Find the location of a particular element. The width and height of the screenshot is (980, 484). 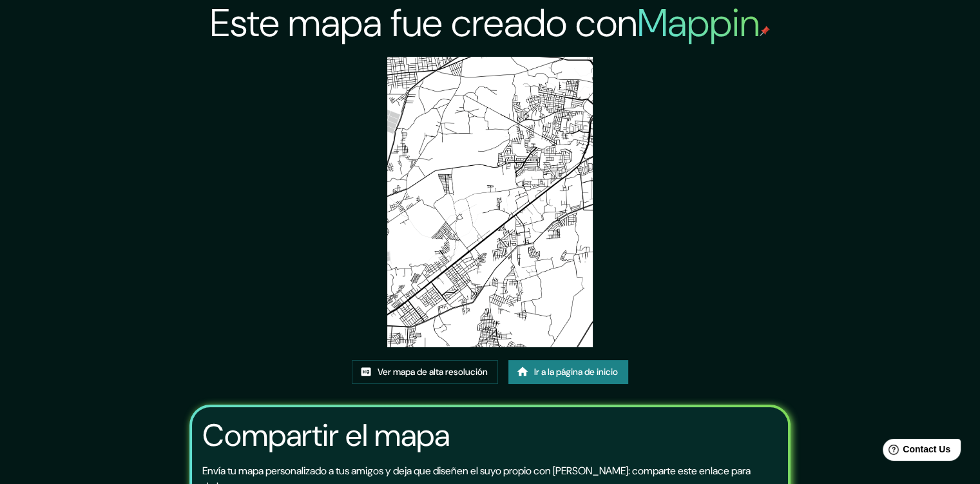

img: mappin-pin is located at coordinates (765, 31).